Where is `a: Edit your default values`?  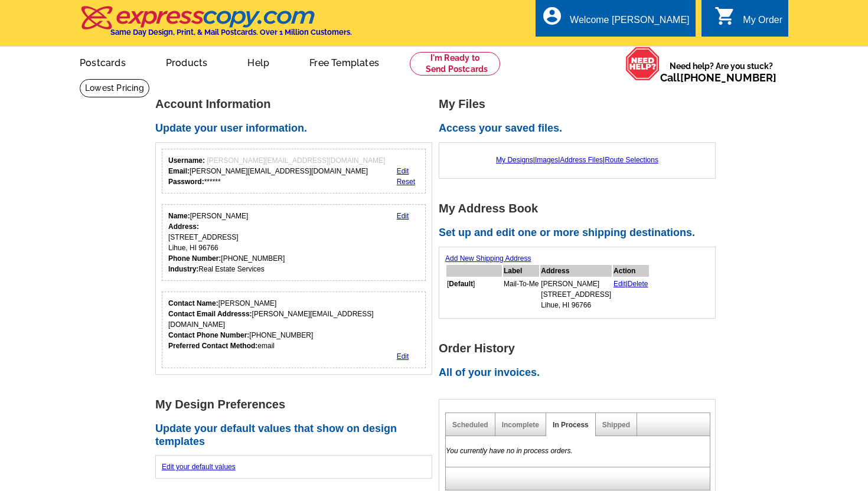
a: Edit your default values is located at coordinates (199, 467).